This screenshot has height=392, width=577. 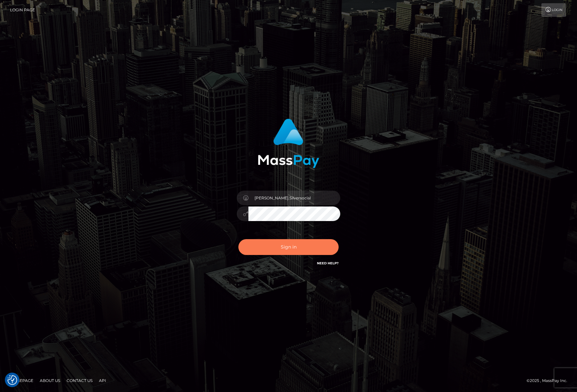 I want to click on a: API, so click(x=103, y=380).